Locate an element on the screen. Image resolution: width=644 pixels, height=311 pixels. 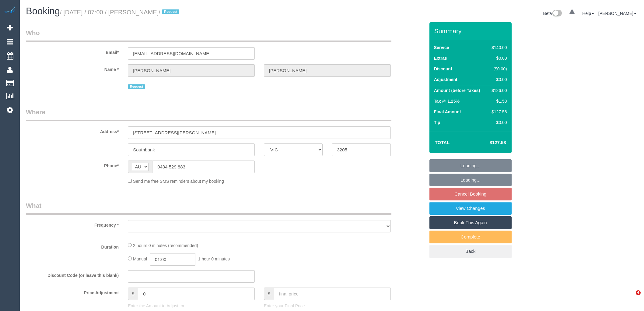
label: Extras is located at coordinates (440, 58).